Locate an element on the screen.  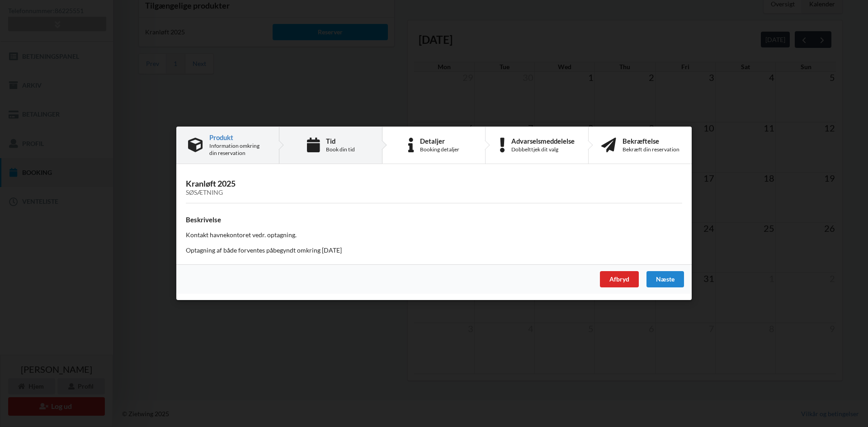
div: Book din tid is located at coordinates (340, 150).